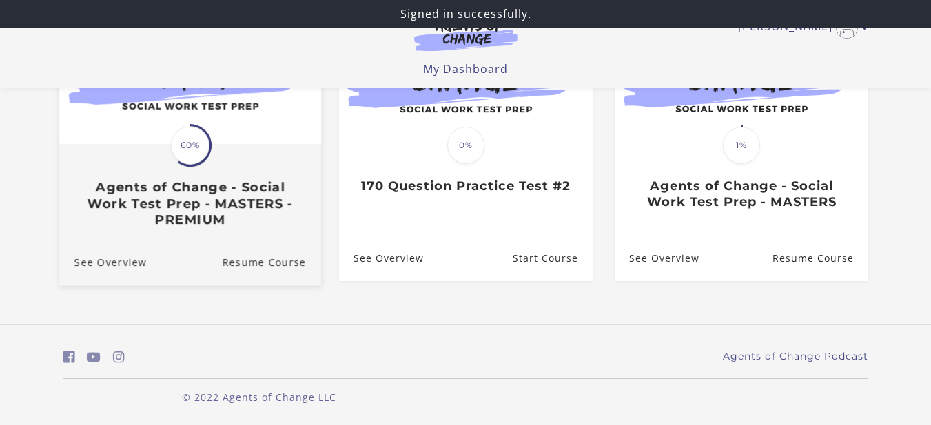 This screenshot has height=425, width=931. I want to click on a: https://www.youtube.com/c/AgentsofChangeTestPrepbyMeaganMitchell (Open in a new window), so click(94, 357).